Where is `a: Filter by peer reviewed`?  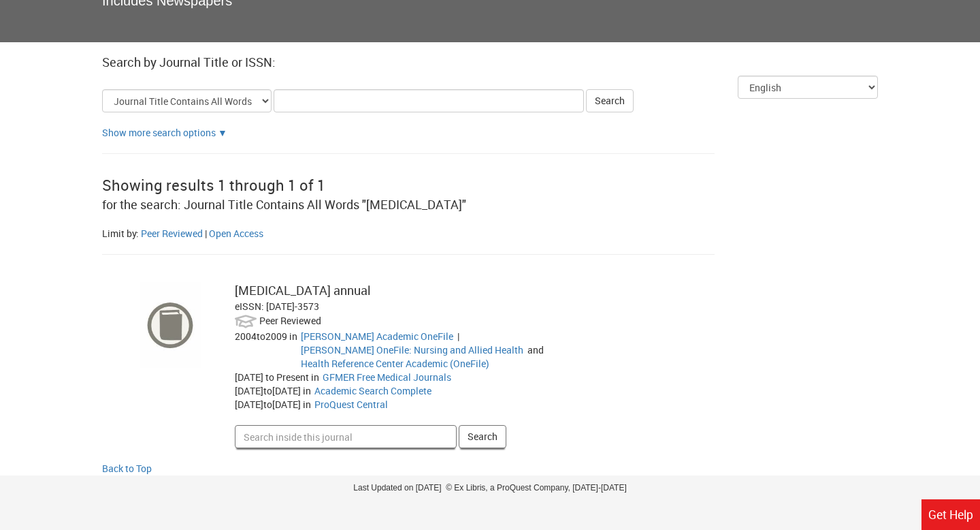 a: Filter by peer reviewed is located at coordinates (172, 233).